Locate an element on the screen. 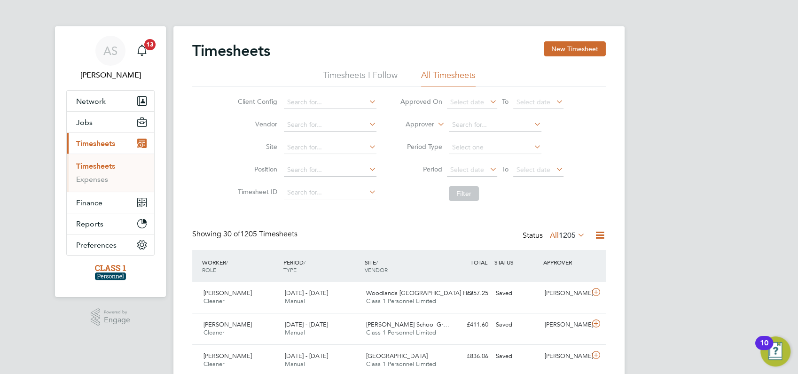 The height and width of the screenshot is (374, 798). span: Reports is located at coordinates (90, 224).